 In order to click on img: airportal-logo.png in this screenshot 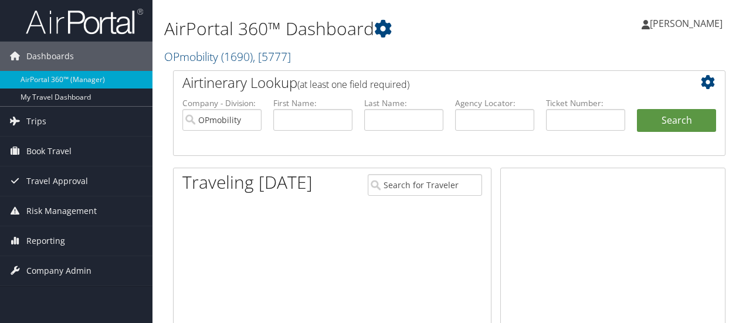, I will do `click(84, 21)`.